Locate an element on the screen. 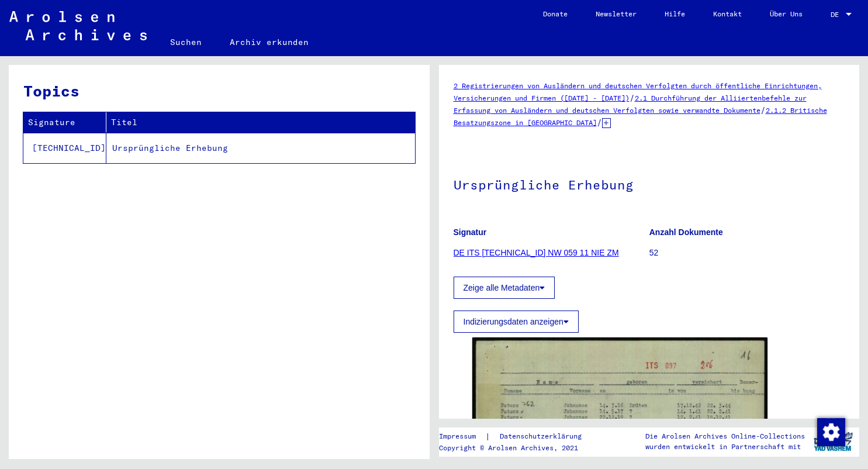 The image size is (868, 469). a: Impressum is located at coordinates (462, 436).